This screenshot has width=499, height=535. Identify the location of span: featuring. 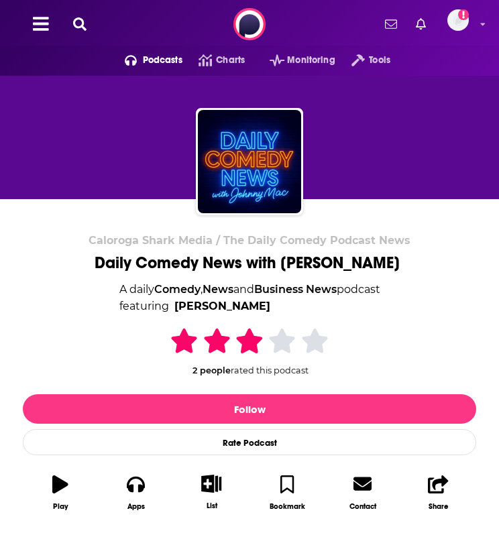
(250, 307).